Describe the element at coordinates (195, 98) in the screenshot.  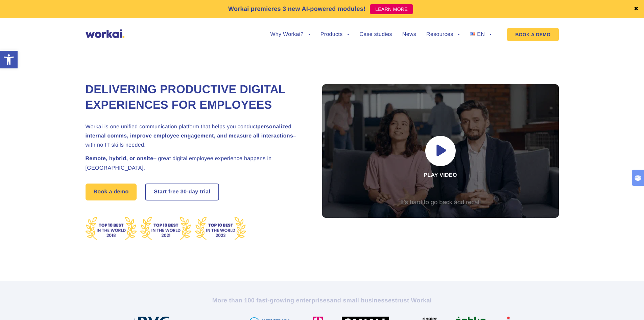
I see `h1: Delivering Productive Digital Experiences for Employees` at that location.